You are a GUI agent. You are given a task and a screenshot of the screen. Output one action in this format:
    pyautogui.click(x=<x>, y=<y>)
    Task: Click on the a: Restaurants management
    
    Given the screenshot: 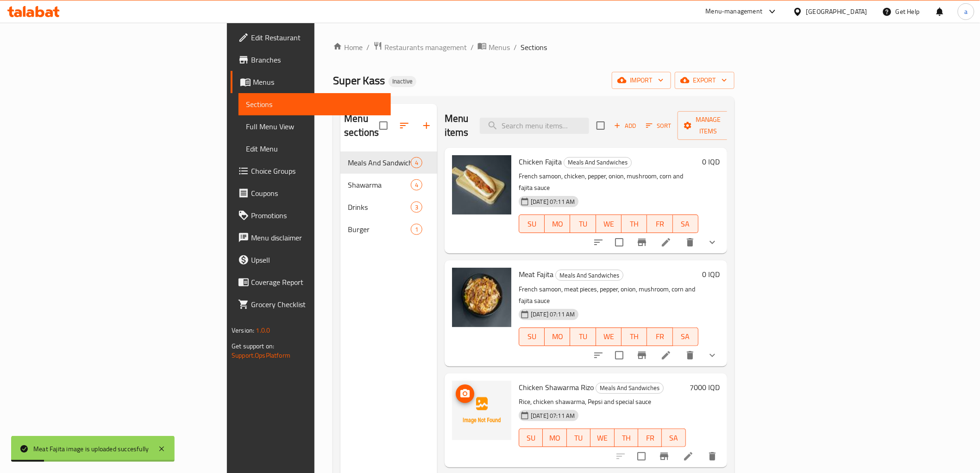 What is the action you would take?
    pyautogui.click(x=420, y=47)
    